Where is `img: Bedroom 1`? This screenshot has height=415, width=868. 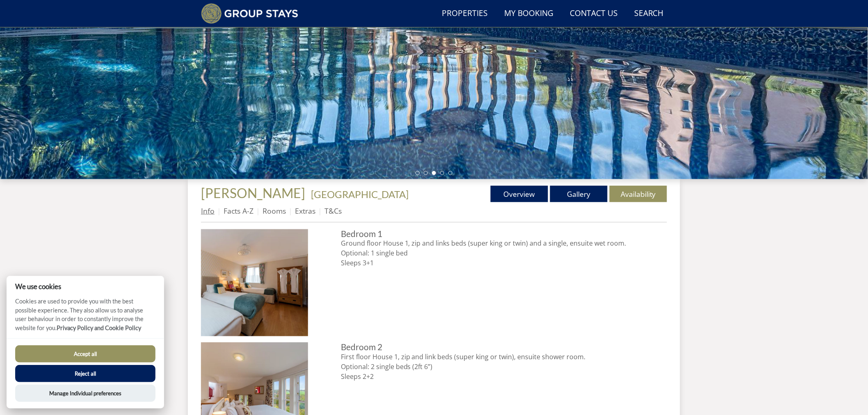 img: Bedroom 1 is located at coordinates (254, 282).